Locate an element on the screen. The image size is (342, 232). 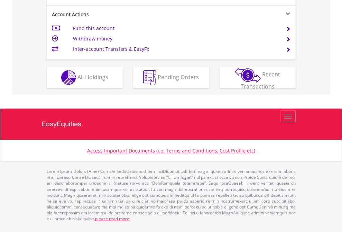
button: Pending Orders is located at coordinates (171, 78).